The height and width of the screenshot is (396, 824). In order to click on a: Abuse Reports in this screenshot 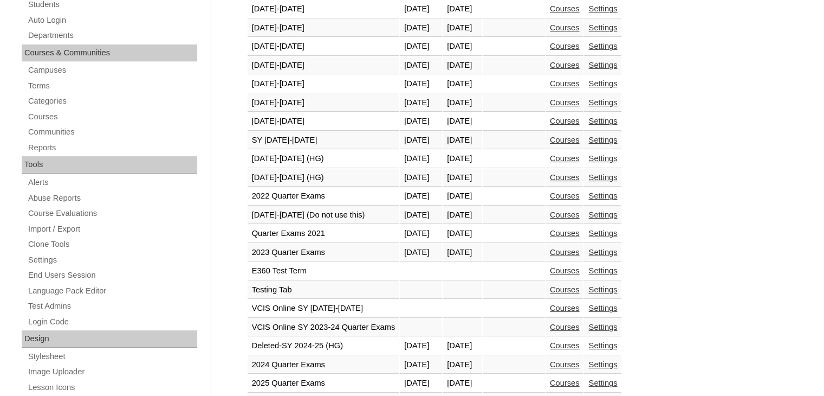, I will do `click(112, 198)`.